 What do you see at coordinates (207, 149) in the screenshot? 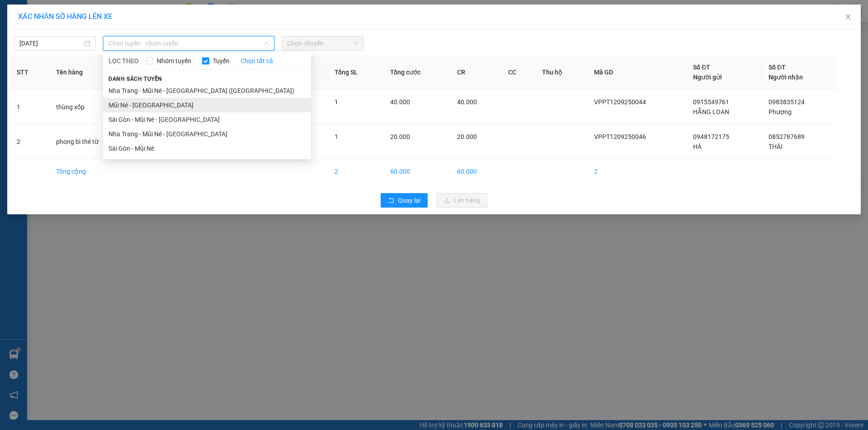
I see `li: Sài Gòn - Mũi Né` at bounding box center [207, 149].